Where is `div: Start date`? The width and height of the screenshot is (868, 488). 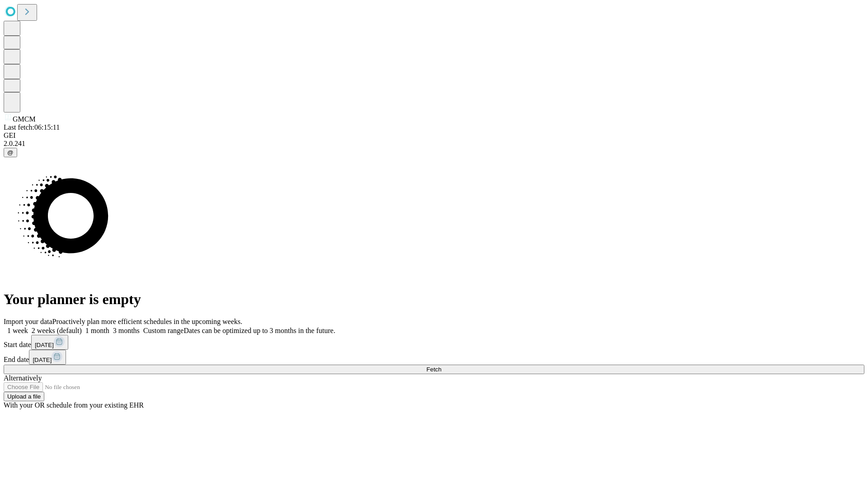
div: Start date is located at coordinates (434, 342).